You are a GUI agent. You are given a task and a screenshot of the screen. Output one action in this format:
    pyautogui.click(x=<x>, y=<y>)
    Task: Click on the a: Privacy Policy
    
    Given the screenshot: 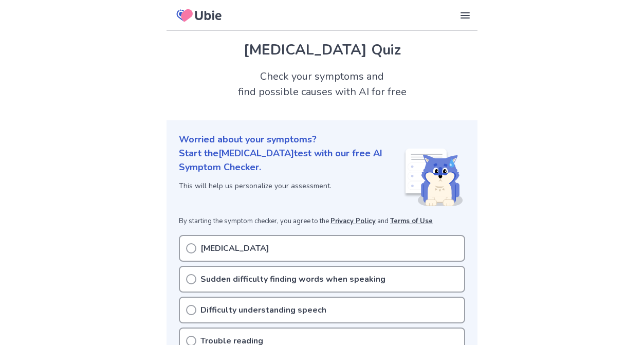 What is the action you would take?
    pyautogui.click(x=353, y=221)
    